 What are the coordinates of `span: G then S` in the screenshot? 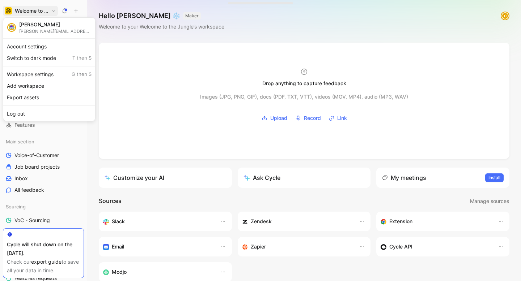 It's located at (81, 74).